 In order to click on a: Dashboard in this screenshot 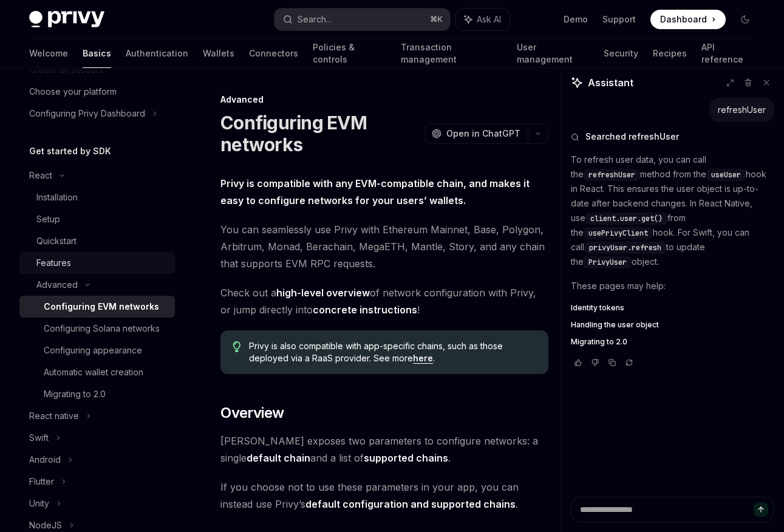, I will do `click(688, 19)`.